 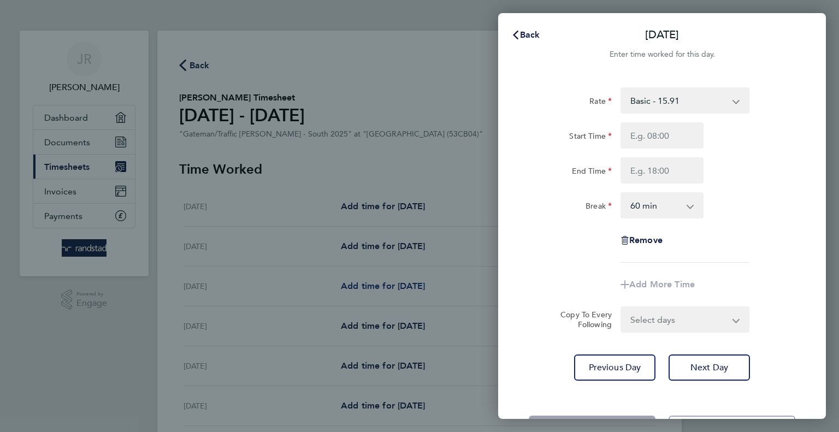 What do you see at coordinates (526, 35) in the screenshot?
I see `button: Back` at bounding box center [526, 35].